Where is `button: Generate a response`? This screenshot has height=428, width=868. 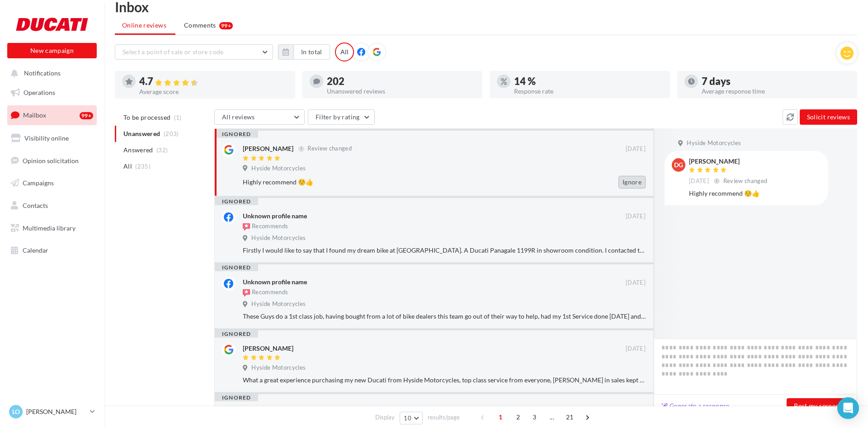 button: Generate a response is located at coordinates (695, 406).